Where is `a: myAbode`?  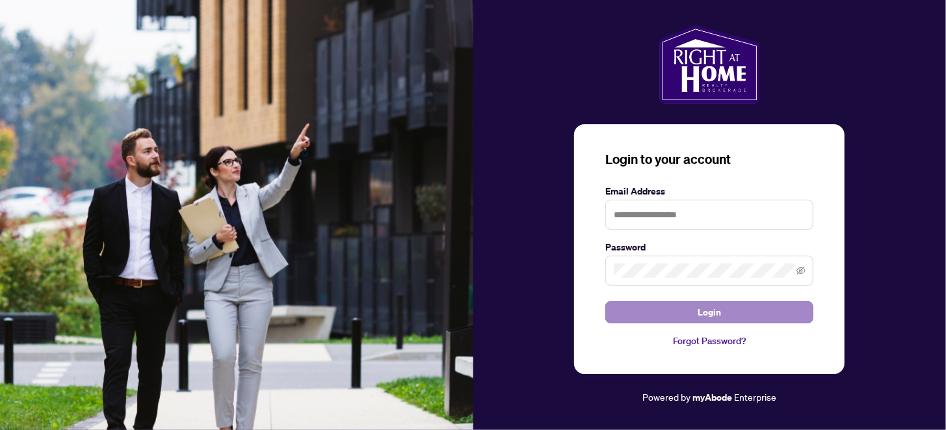 a: myAbode is located at coordinates (712, 397).